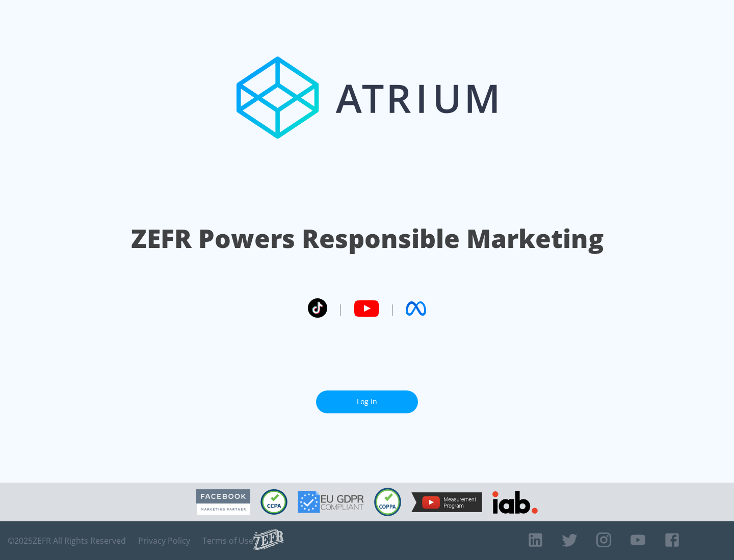 This screenshot has width=734, height=560. I want to click on h1: ZEFR Powers Responsible Marketing, so click(367, 238).